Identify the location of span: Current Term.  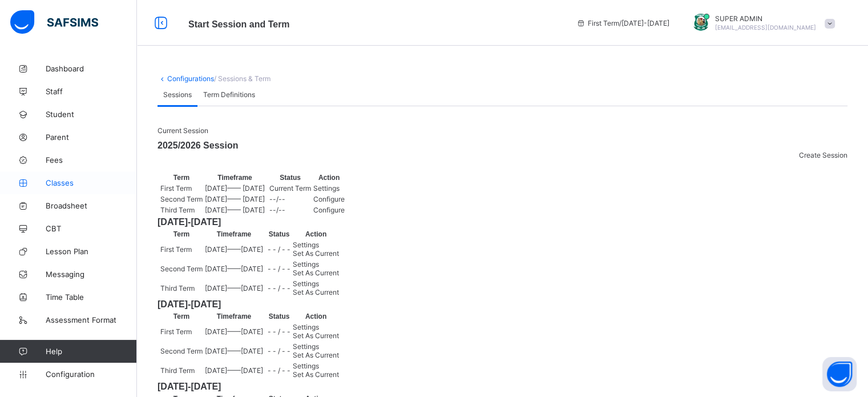
(290, 188).